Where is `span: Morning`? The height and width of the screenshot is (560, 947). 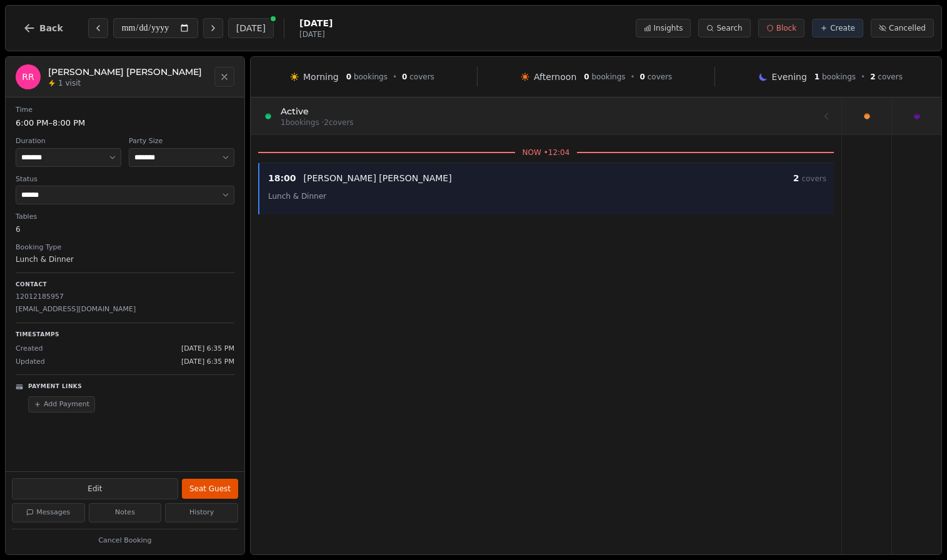
span: Morning is located at coordinates (321, 77).